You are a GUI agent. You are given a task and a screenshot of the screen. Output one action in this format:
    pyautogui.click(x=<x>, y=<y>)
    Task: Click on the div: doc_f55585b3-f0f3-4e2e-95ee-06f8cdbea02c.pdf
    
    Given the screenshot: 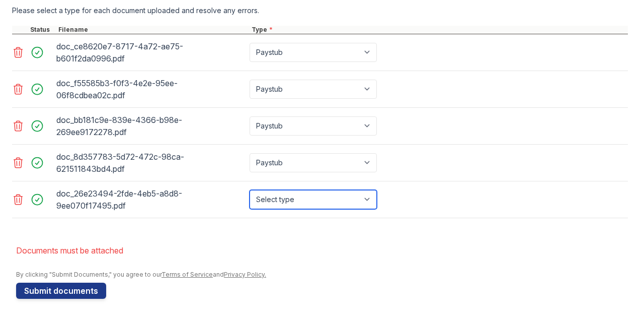 What is the action you would take?
    pyautogui.click(x=151, y=89)
    